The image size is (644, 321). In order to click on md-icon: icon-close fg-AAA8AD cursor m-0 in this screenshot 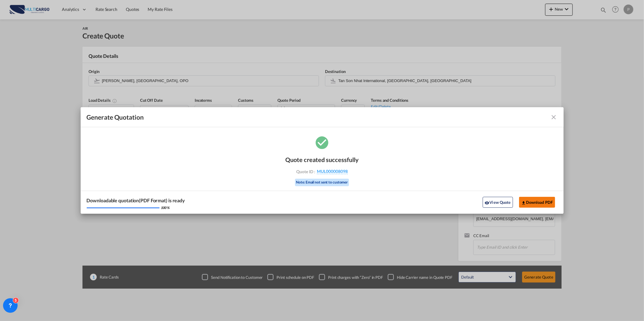, I will do `click(554, 117)`.